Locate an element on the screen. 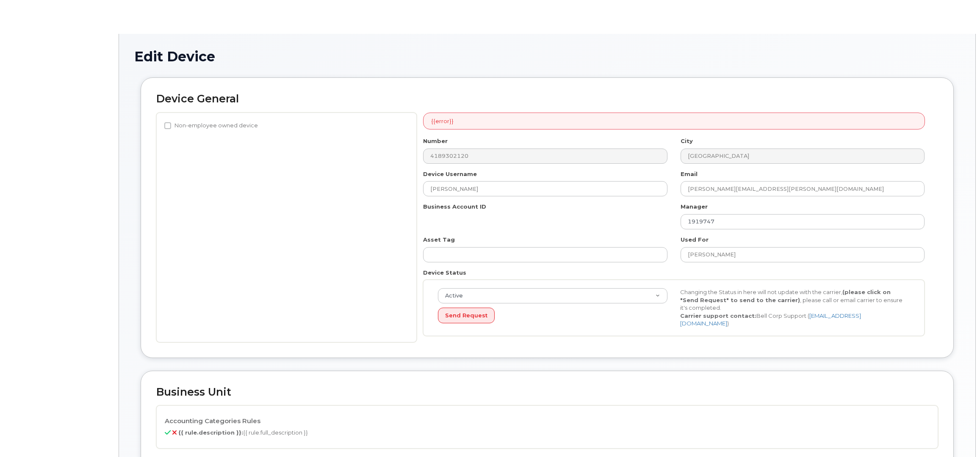  b: {{ rule.description }}: is located at coordinates (211, 433).